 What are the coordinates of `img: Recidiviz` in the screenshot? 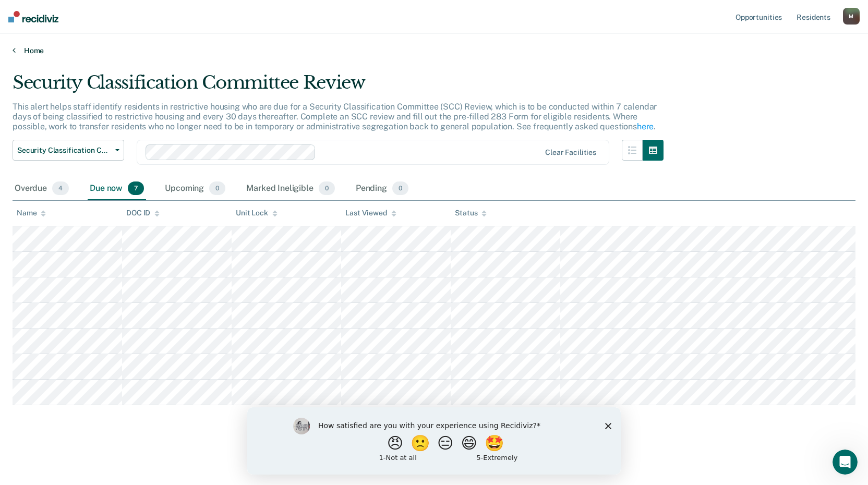 It's located at (33, 17).